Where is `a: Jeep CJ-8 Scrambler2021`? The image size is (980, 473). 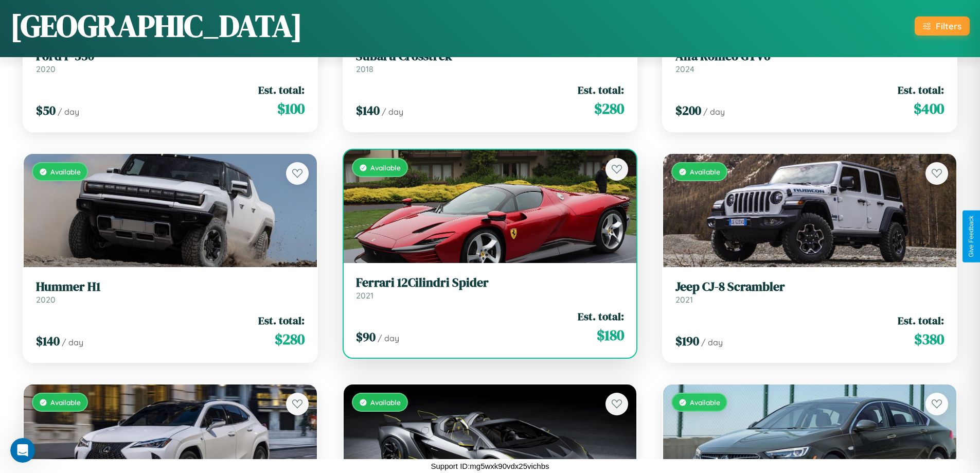
a: Jeep CJ-8 Scrambler2021 is located at coordinates (809, 292).